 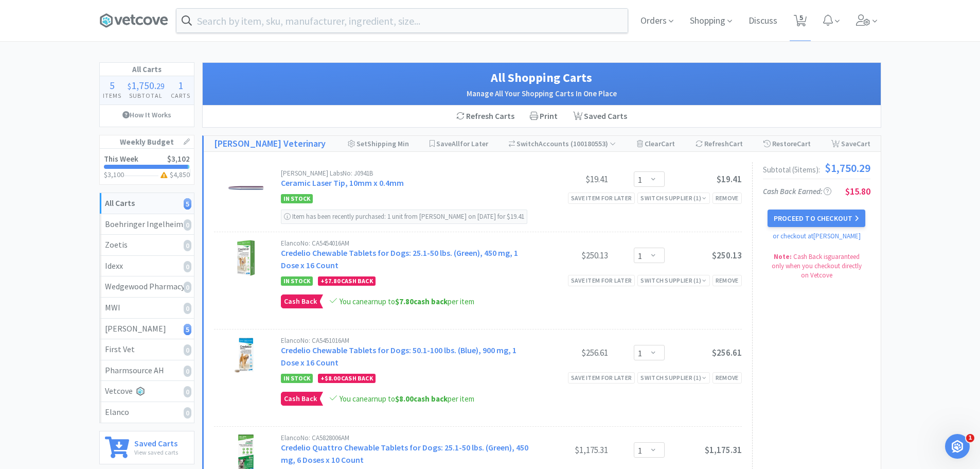 What do you see at coordinates (406, 437) in the screenshot?
I see `div: Elanco No: CA5828006AM` at bounding box center [406, 437].